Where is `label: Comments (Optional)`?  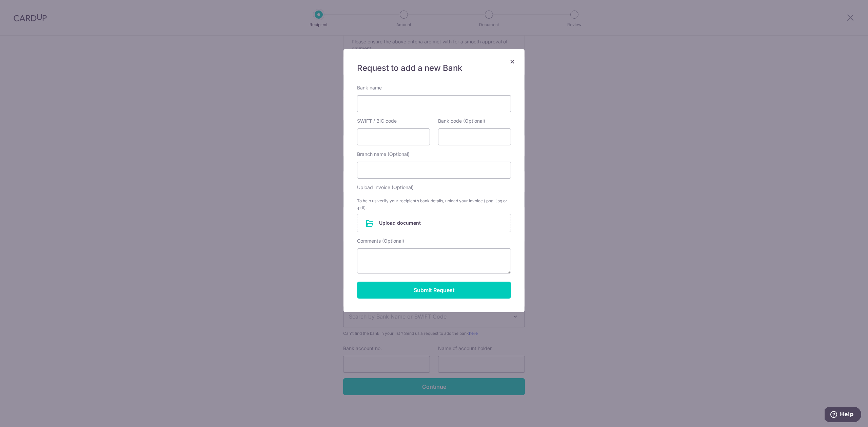 label: Comments (Optional) is located at coordinates (380, 241).